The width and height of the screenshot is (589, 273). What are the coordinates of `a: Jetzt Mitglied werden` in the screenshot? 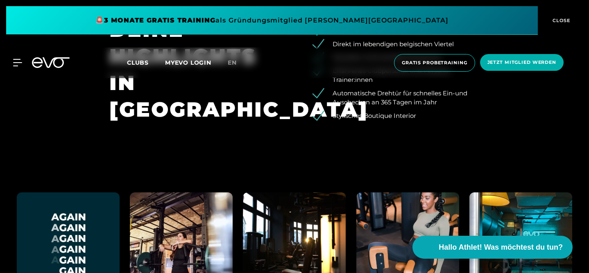 It's located at (521, 63).